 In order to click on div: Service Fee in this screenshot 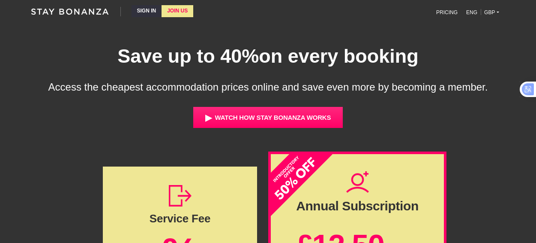, I will do `click(180, 218)`.